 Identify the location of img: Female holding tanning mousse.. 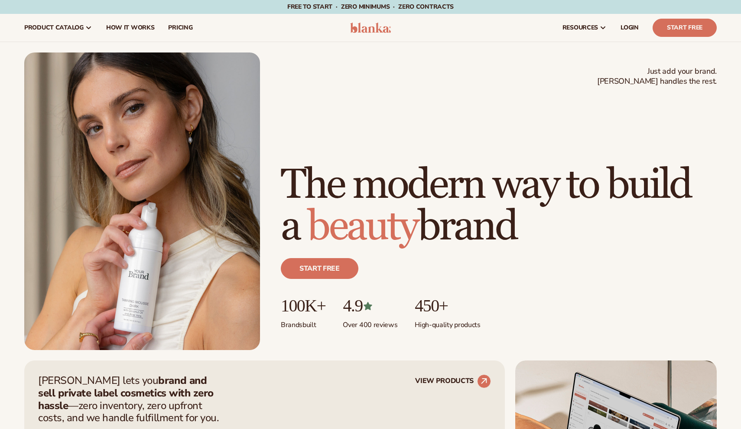
(142, 201).